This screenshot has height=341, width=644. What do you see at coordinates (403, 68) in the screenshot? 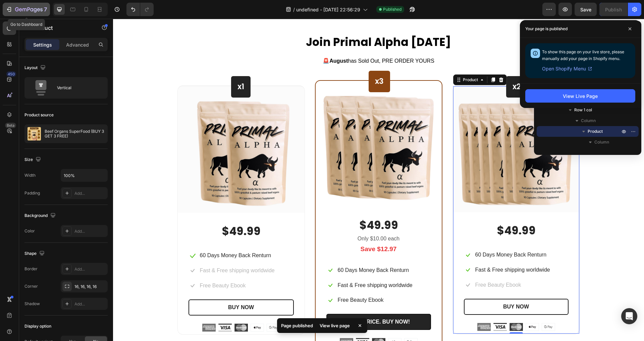
I see `p: x2` at bounding box center [403, 68].